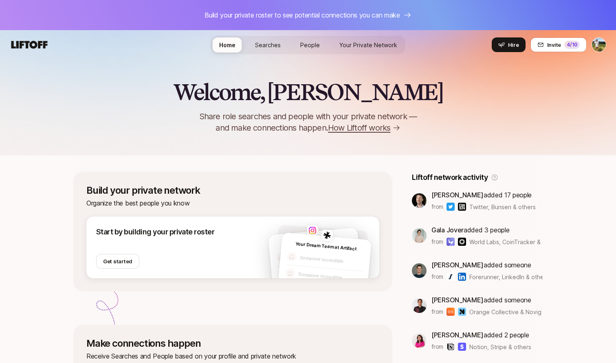  What do you see at coordinates (451, 242) in the screenshot?
I see `img: World Labs` at bounding box center [451, 242].